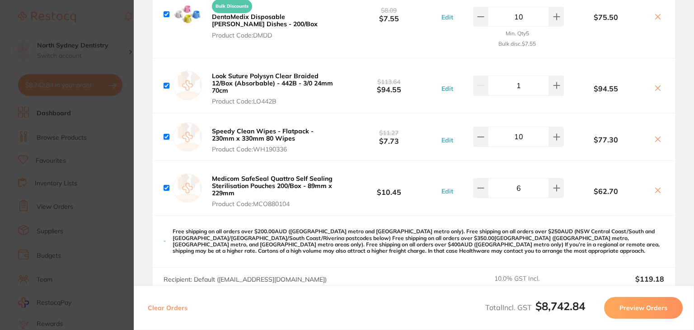 The height and width of the screenshot is (330, 694). I want to click on span: 10.0 % GST Incl., so click(535, 284).